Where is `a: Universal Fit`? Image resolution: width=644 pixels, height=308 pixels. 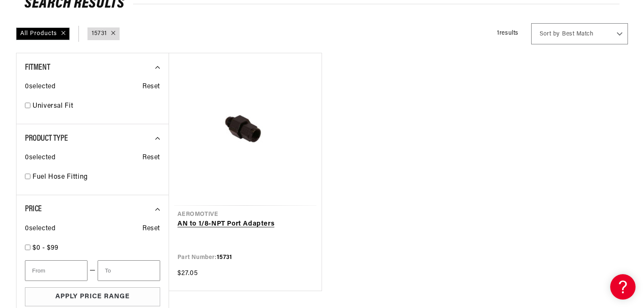 a: Universal Fit is located at coordinates (96, 107).